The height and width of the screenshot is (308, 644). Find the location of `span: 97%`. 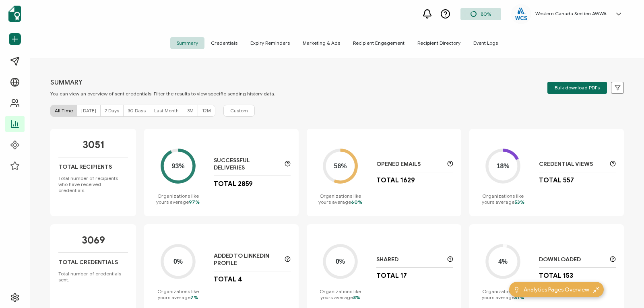

span: 97% is located at coordinates (194, 202).